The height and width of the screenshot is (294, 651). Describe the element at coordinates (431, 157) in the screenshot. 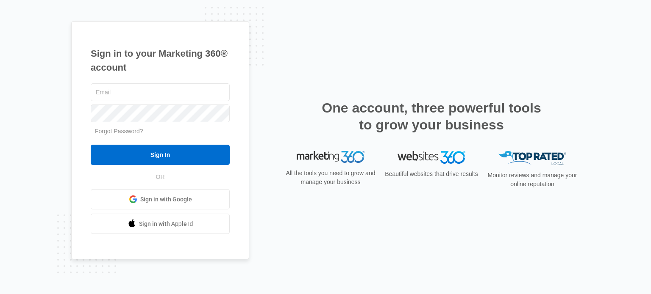

I see `img: Websites 360` at that location.